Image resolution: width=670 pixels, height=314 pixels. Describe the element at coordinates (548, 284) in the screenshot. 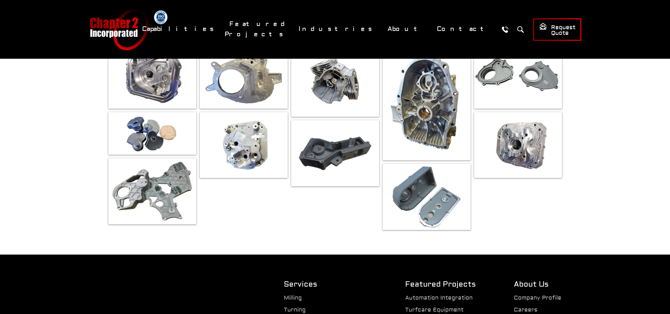

I see `h2: About Us` at that location.